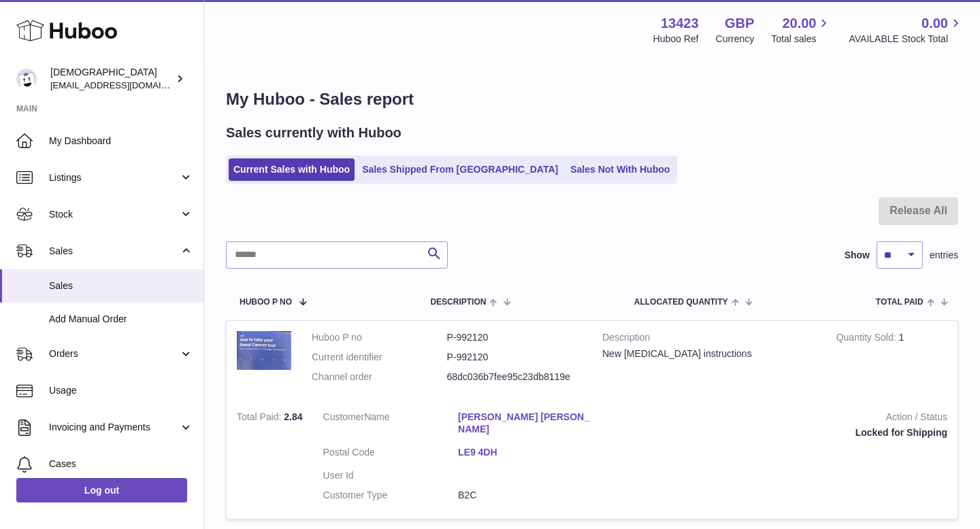 The image size is (980, 529). I want to click on span: Stock, so click(114, 215).